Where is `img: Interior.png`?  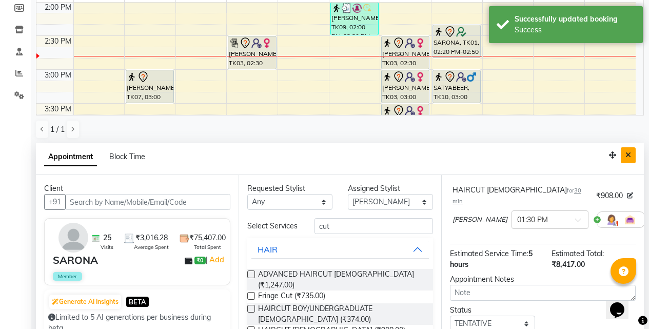
img: Interior.png is located at coordinates (630, 219).